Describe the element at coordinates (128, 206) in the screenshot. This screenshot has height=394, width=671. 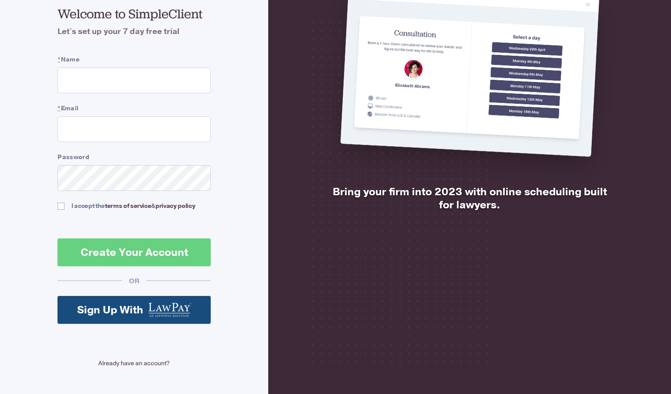
I see `a: terms of service` at that location.